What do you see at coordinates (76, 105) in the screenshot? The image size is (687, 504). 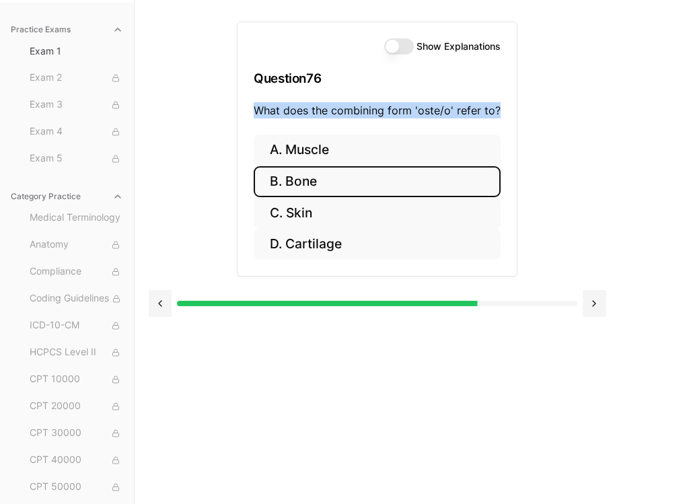 I see `span: Exam 3` at bounding box center [76, 105].